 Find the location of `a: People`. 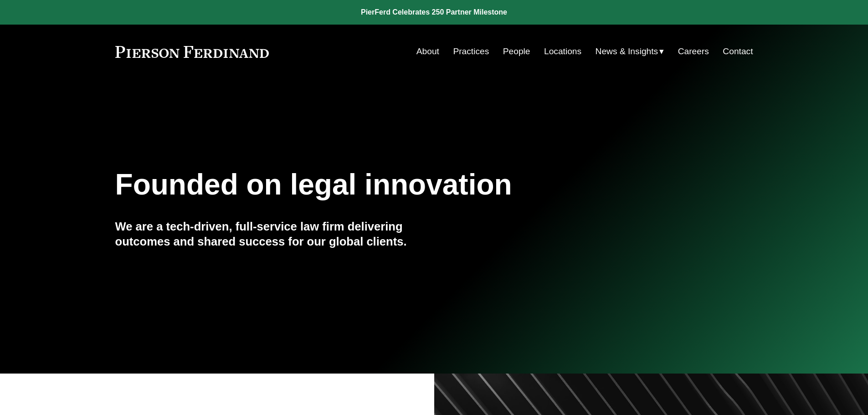

a: People is located at coordinates (517, 51).